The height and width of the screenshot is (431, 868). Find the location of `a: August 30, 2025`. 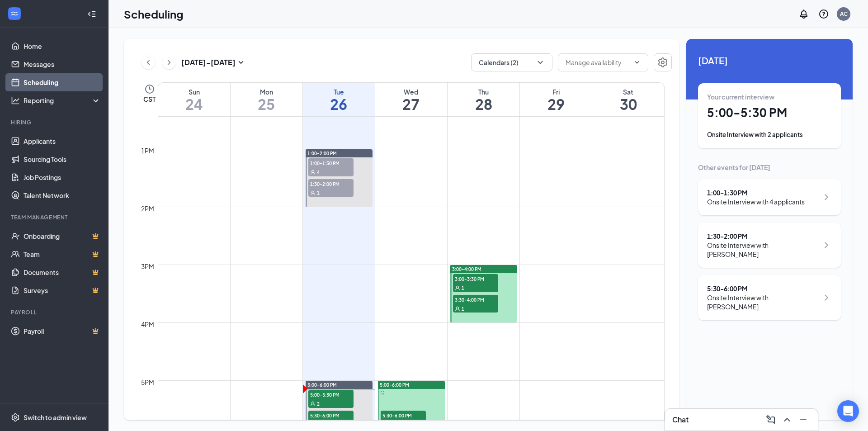

a: August 30, 2025 is located at coordinates (628, 99).